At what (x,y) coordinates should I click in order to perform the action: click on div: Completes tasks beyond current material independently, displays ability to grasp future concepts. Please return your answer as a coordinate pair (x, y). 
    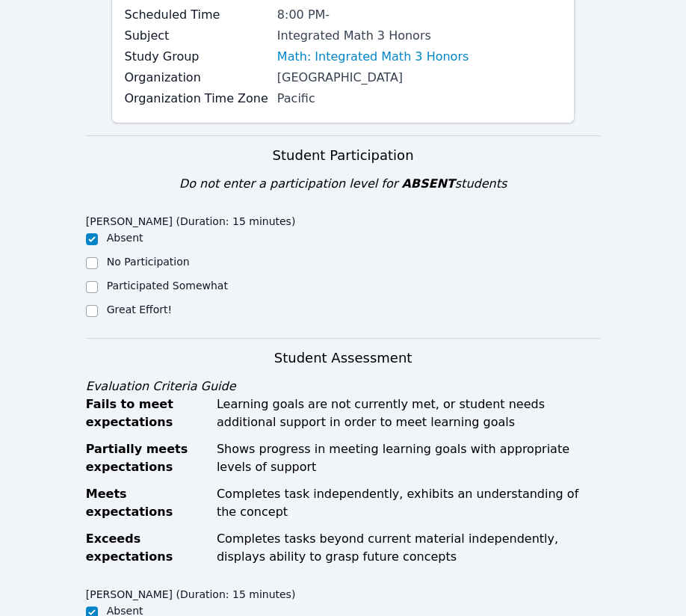
    Looking at the image, I should click on (408, 548).